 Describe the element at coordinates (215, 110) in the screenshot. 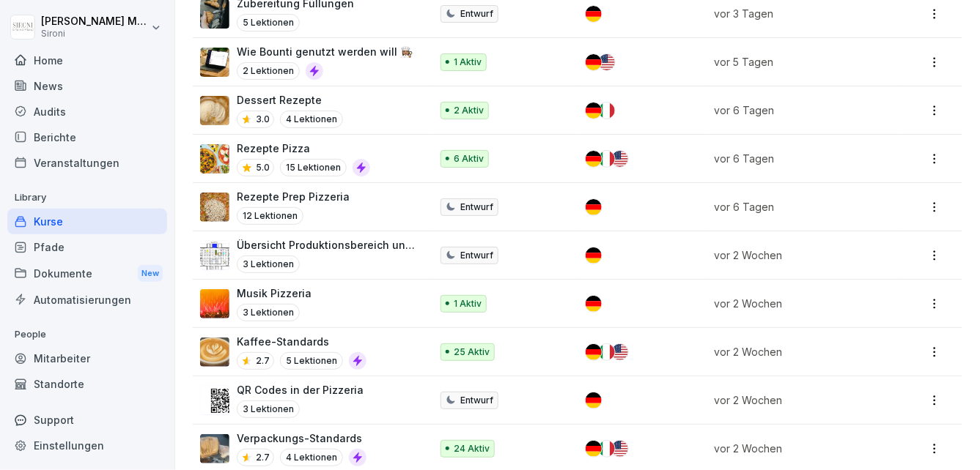

I see `img: fr9tmtynacnbc68n3kf2tpkd.png` at that location.